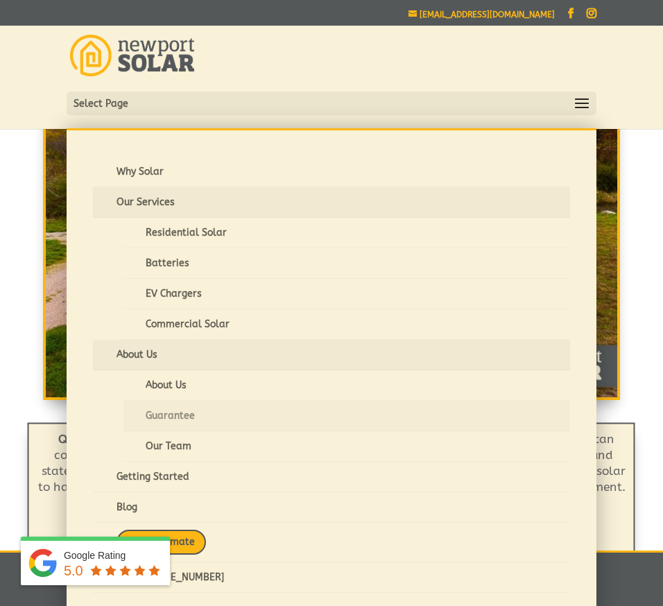 This screenshot has width=663, height=606. I want to click on a: Guarantee, so click(347, 416).